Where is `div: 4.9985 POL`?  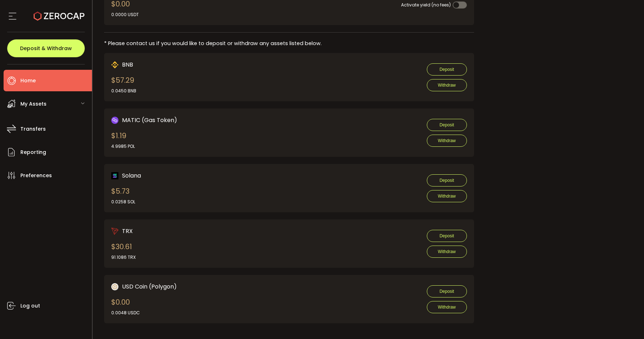 div: 4.9985 POL is located at coordinates (123, 147).